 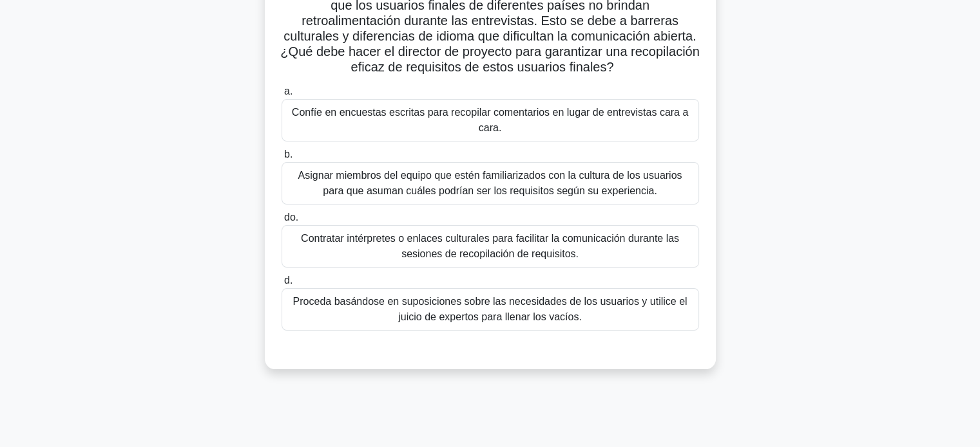 I want to click on font: do., so click(x=291, y=217).